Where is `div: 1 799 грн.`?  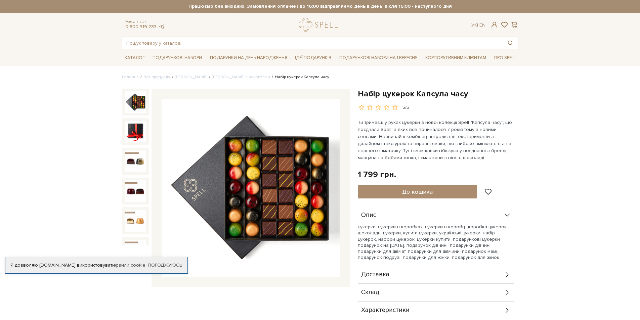
div: 1 799 грн. is located at coordinates (377, 174).